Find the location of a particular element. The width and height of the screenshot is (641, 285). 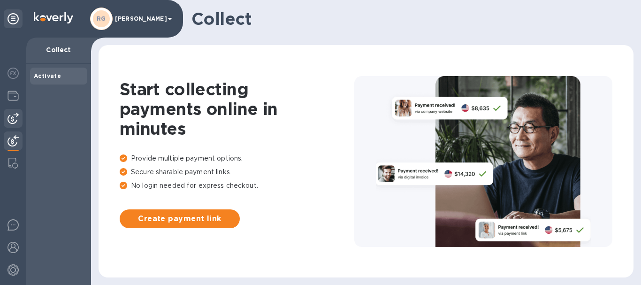

img: Logo is located at coordinates (54, 18).